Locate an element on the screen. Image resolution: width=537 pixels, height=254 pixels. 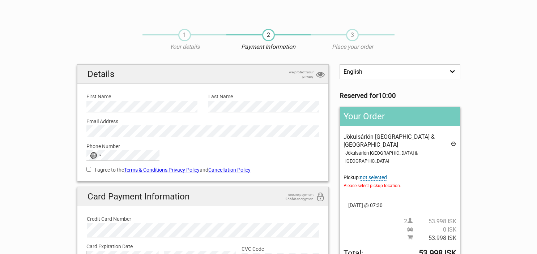
label: Email Address is located at coordinates (203, 122).